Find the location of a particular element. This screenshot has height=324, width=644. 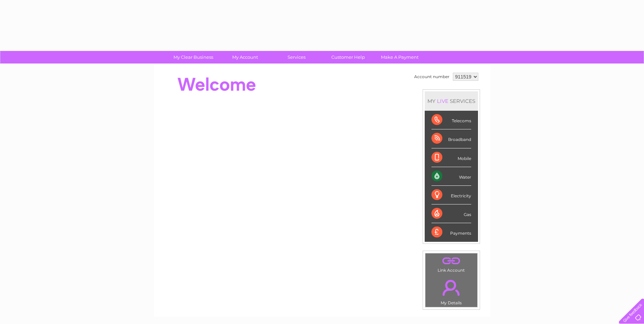

div: Gas is located at coordinates (451, 214).